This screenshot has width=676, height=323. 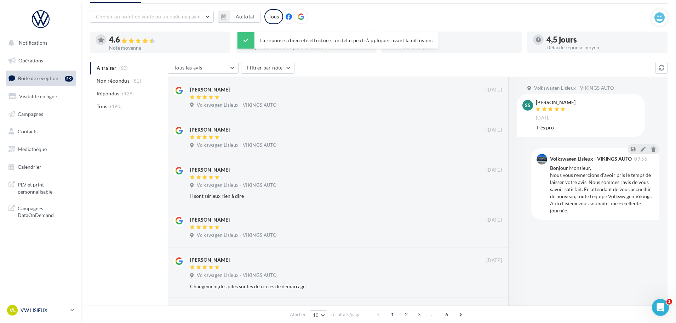 I want to click on span: Non répondus, so click(x=113, y=81).